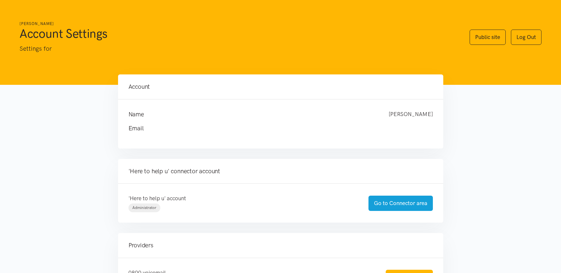 The height and width of the screenshot is (273, 561). I want to click on h4: Providers, so click(281, 246).